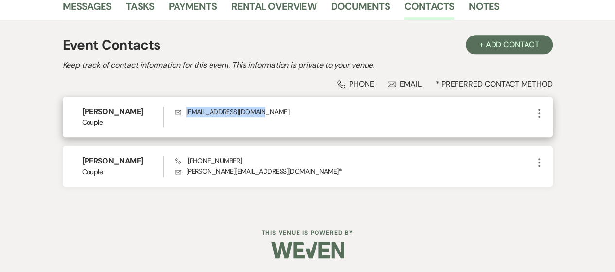  What do you see at coordinates (308, 65) in the screenshot?
I see `h2: Keep track of contact information for this event. This information is private to your venue.` at bounding box center [308, 65].